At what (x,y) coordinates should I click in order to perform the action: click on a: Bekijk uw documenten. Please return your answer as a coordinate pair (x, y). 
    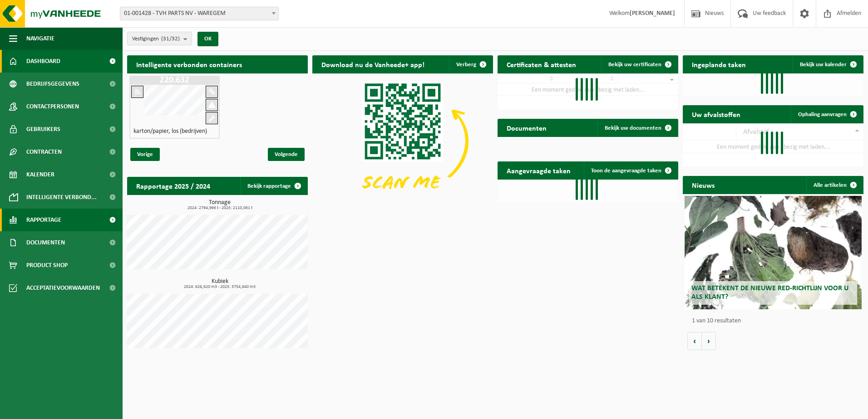
    Looking at the image, I should click on (638, 128).